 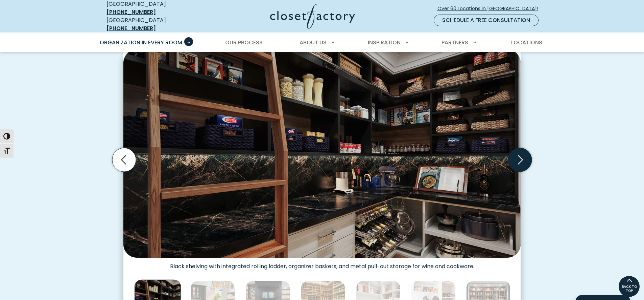 What do you see at coordinates (322, 264) in the screenshot?
I see `figcaption: Black shelving with integrated rolling ladder, organizer baskets, and metal pull-out storage for ...` at bounding box center [322, 264].